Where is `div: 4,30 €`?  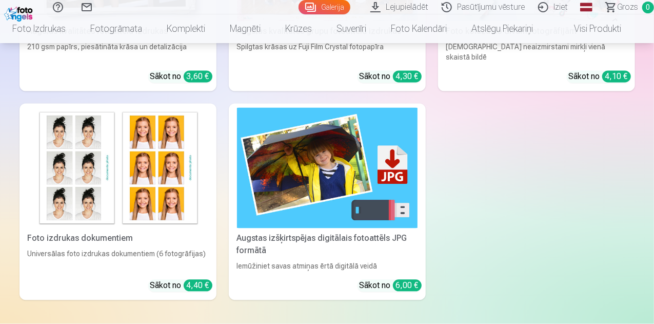 div: 4,30 € is located at coordinates (407, 76).